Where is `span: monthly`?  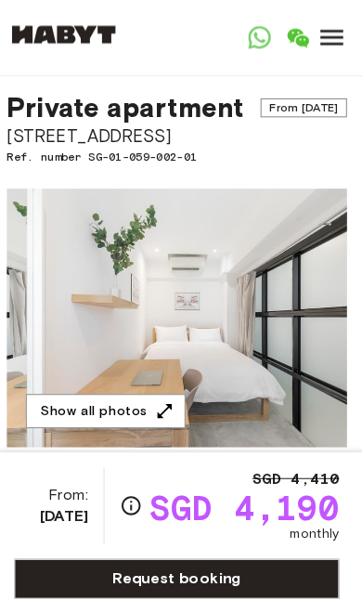 span: monthly is located at coordinates (316, 522).